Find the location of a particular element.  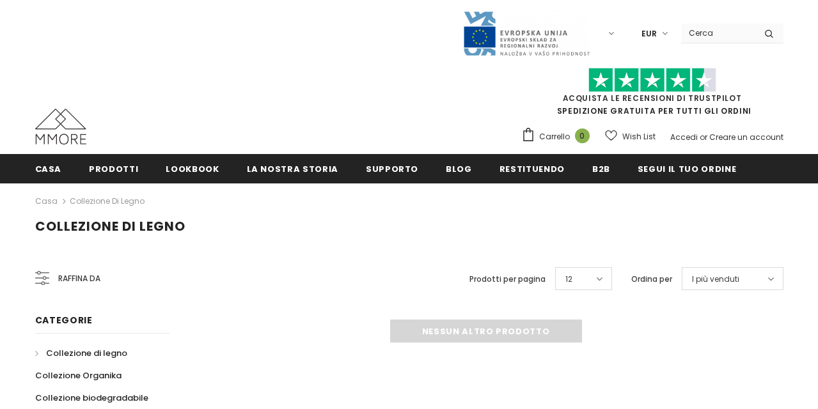

span: EUR is located at coordinates (649, 34).